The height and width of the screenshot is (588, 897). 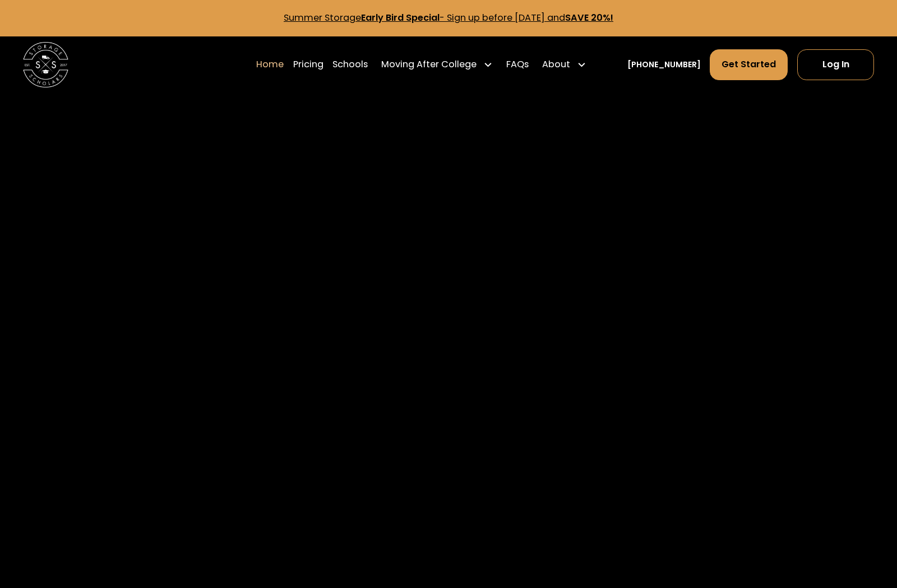 I want to click on div: About, so click(x=556, y=65).